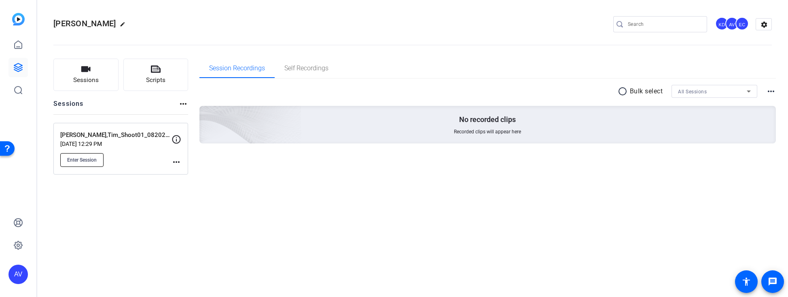 The image size is (788, 297). What do you see at coordinates (237, 68) in the screenshot?
I see `span: Session Recordings` at bounding box center [237, 68].